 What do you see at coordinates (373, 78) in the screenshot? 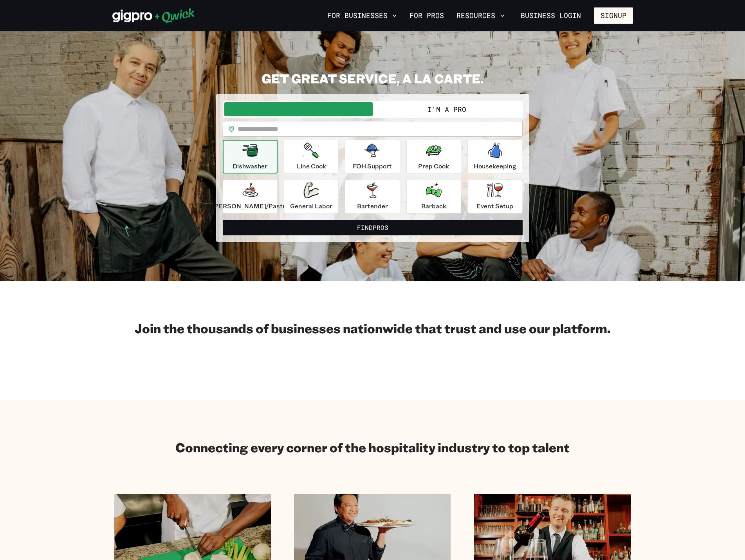
I see `h2: GET GREAT SERVICE, A LA CARTE.` at bounding box center [373, 78].